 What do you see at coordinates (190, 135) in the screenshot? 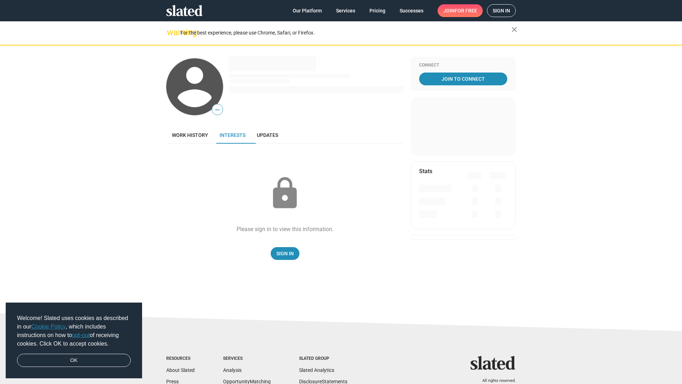
I see `span: Work history` at bounding box center [190, 135].